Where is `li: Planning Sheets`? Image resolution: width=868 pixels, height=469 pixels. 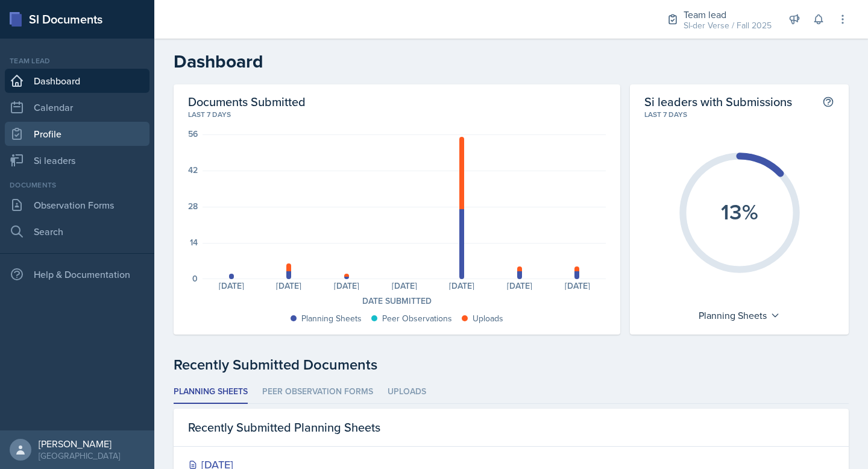
li: Planning Sheets is located at coordinates (210, 391).